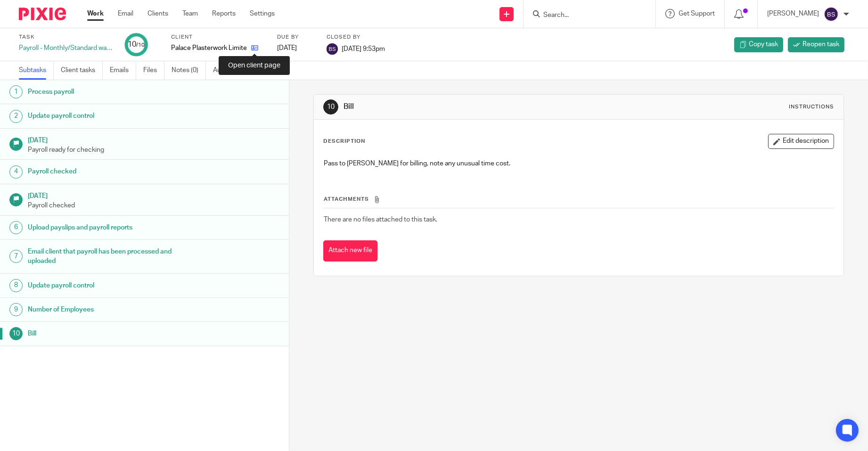  I want to click on a: Reports, so click(224, 13).